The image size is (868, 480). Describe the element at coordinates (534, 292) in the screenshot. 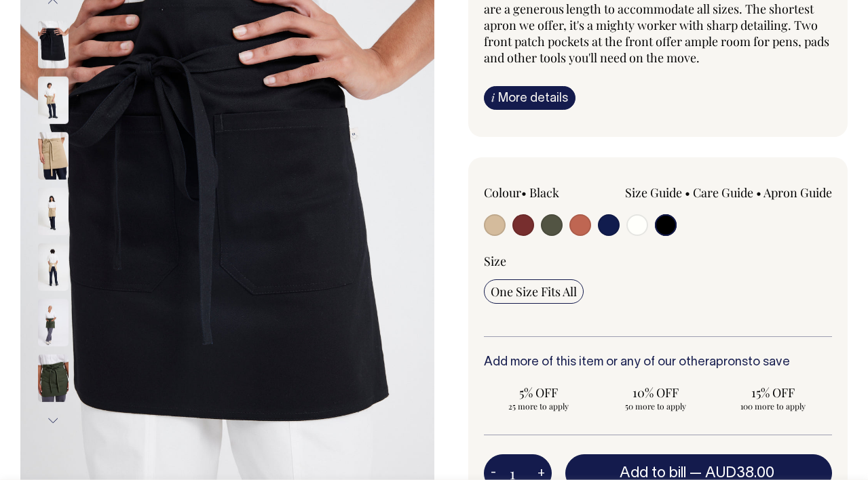

I see `input: One Size Fits All` at that location.